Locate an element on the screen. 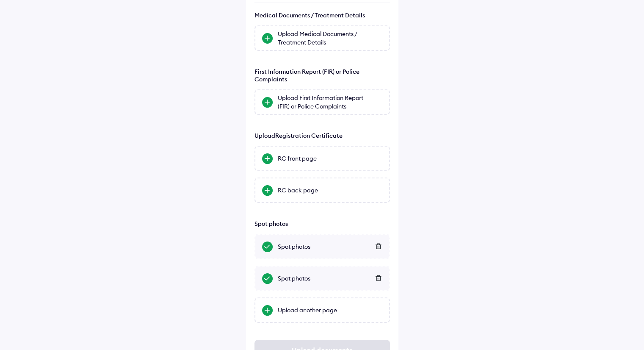 This screenshot has height=350, width=644. p: Upload Registration Certificate is located at coordinates (322, 135).